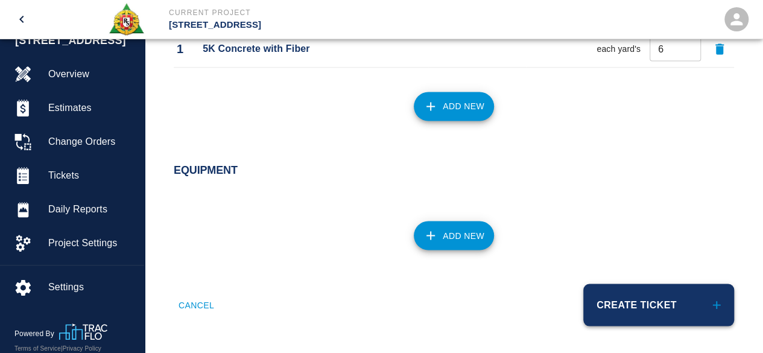  I want to click on p: 5K Concrete with Fiber, so click(314, 49).